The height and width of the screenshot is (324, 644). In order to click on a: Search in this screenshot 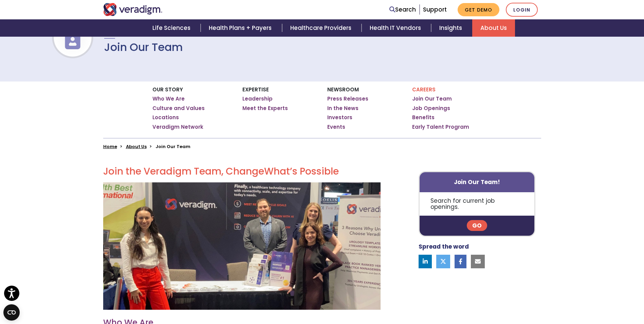, I will do `click(402, 10)`.